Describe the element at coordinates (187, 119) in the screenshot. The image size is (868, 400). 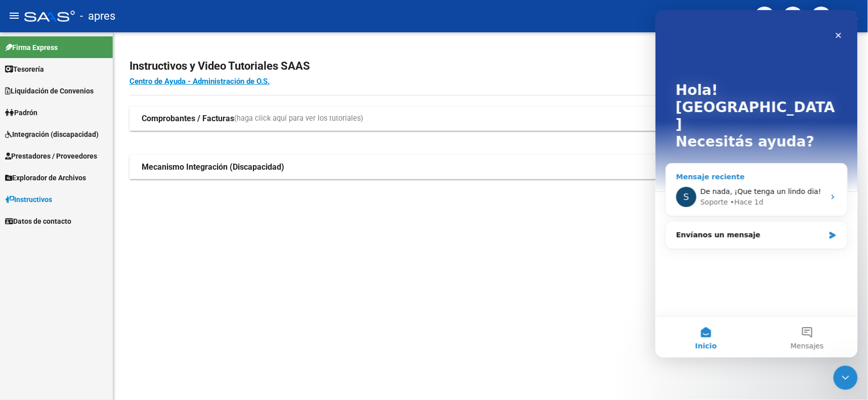
I see `strong: Comprobantes / Facturas` at that location.